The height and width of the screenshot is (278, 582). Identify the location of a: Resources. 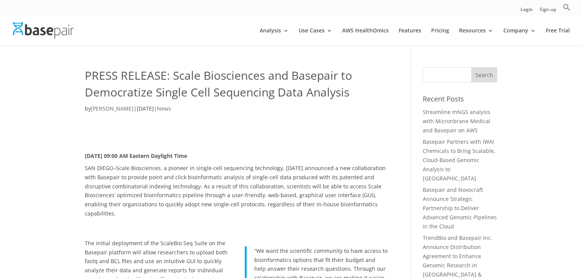
(476, 37).